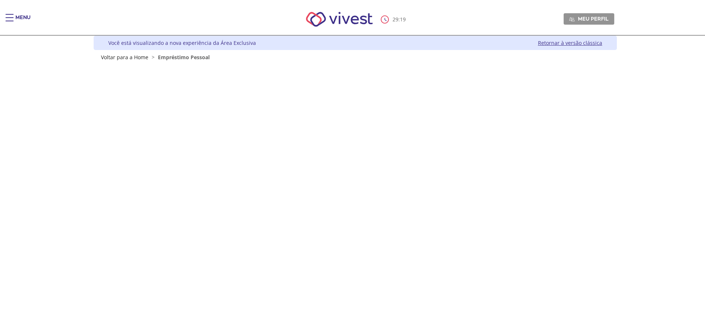  What do you see at coordinates (403, 19) in the screenshot?
I see `span: 19` at bounding box center [403, 19].